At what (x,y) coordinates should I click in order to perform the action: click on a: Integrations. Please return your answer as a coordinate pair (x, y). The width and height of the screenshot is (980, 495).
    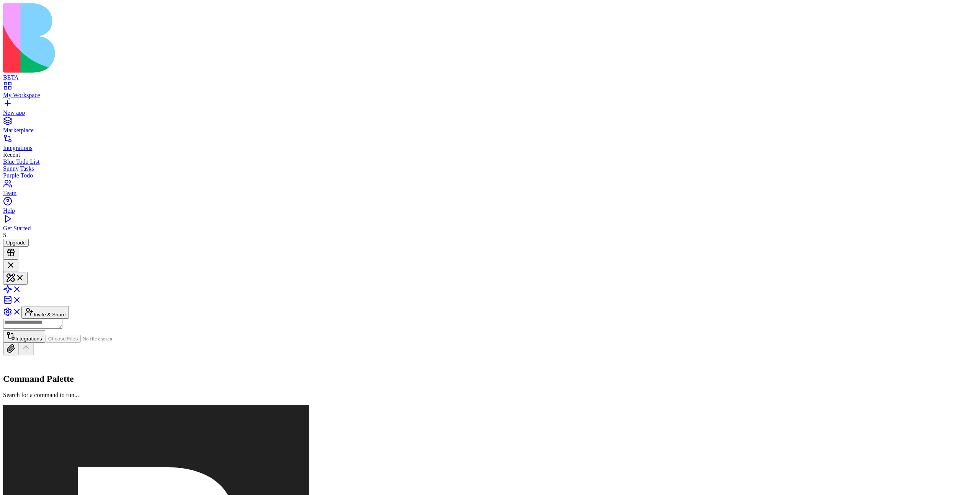
    Looking at the image, I should click on (490, 144).